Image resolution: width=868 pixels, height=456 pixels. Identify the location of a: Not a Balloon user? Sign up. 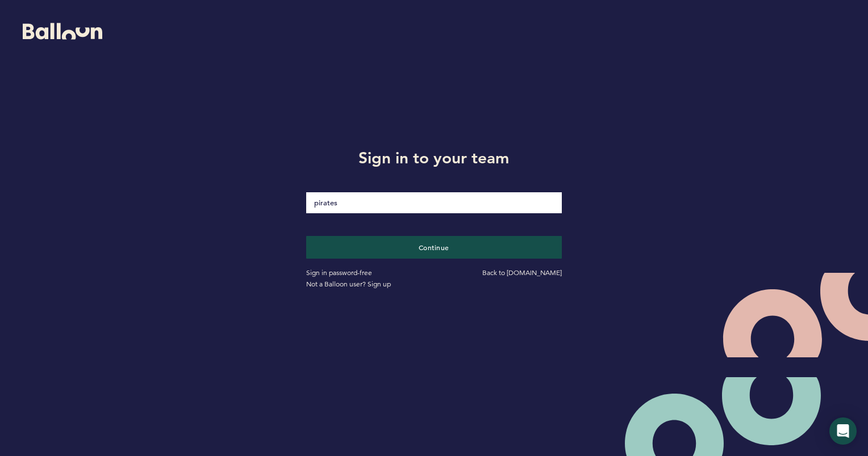
(348, 284).